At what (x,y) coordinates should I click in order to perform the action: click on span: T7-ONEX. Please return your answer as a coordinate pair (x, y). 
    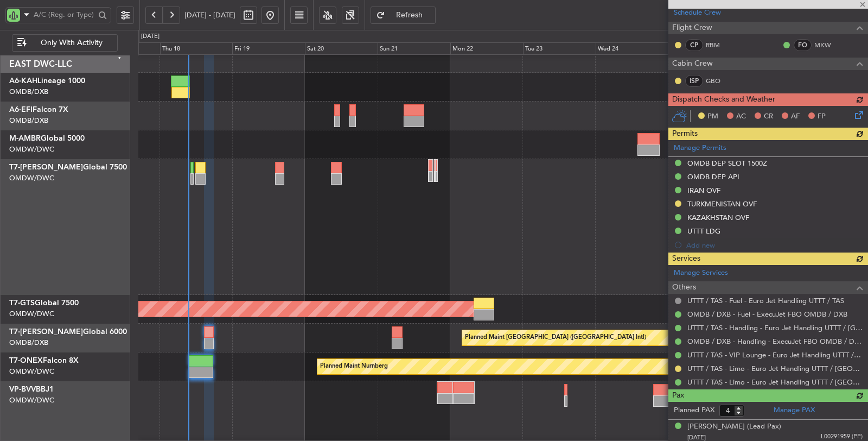
    Looking at the image, I should click on (26, 360).